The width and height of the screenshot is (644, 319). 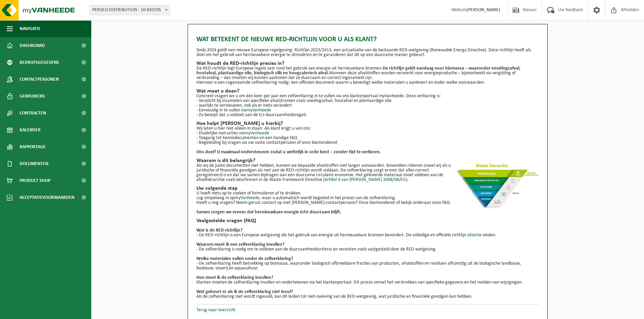 What do you see at coordinates (216, 310) in the screenshot?
I see `a: Terug naar overzicht` at bounding box center [216, 310].